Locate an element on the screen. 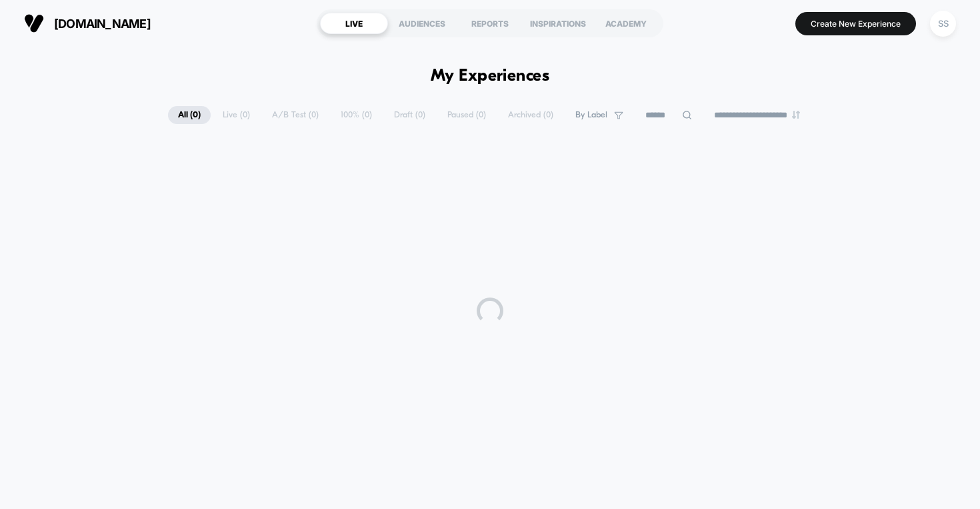  div: REPORTS is located at coordinates (490, 23).